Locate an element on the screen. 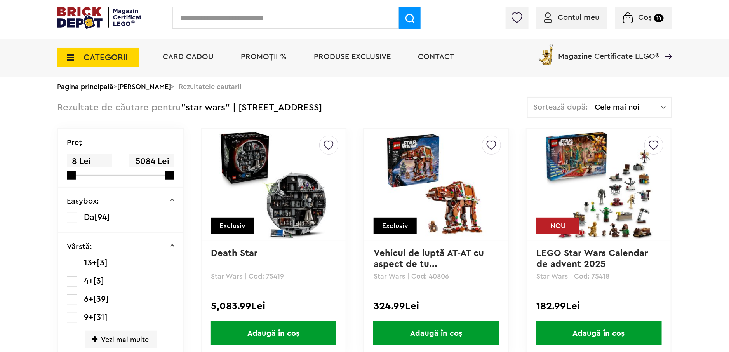 The image size is (729, 352). span: 4+ is located at coordinates (89, 281).